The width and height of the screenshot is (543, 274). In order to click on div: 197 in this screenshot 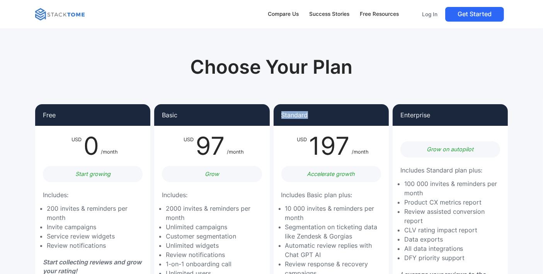, I will do `click(330, 146)`.